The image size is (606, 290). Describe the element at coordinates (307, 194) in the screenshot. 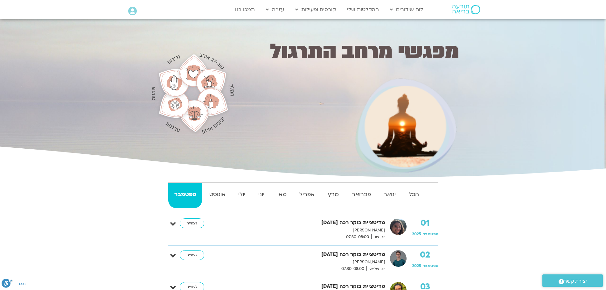

I see `strong: אפריל` at that location.